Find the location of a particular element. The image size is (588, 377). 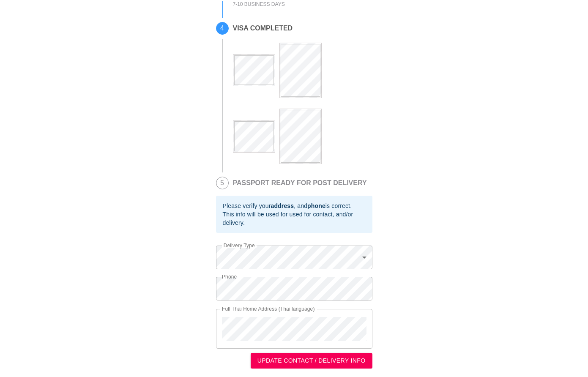

span: 4 is located at coordinates (222, 28).